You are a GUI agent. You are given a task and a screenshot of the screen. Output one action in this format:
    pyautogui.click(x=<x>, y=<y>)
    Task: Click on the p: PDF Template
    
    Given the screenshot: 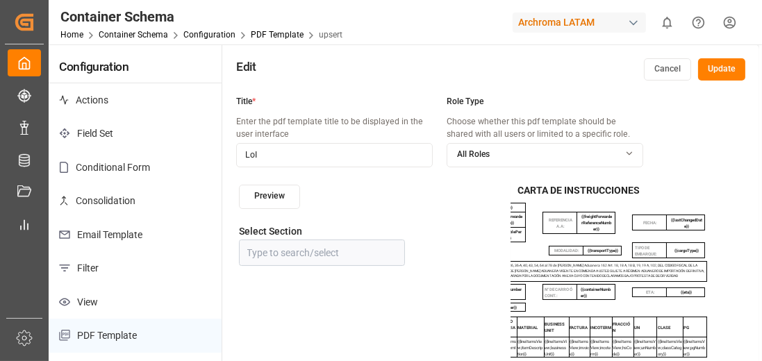 What is the action you would take?
    pyautogui.click(x=135, y=335)
    